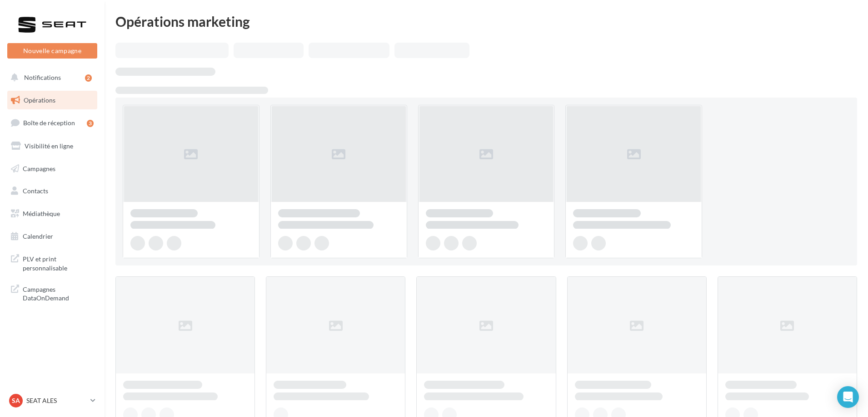 The height and width of the screenshot is (417, 868). What do you see at coordinates (16, 401) in the screenshot?
I see `span: SA` at bounding box center [16, 401].